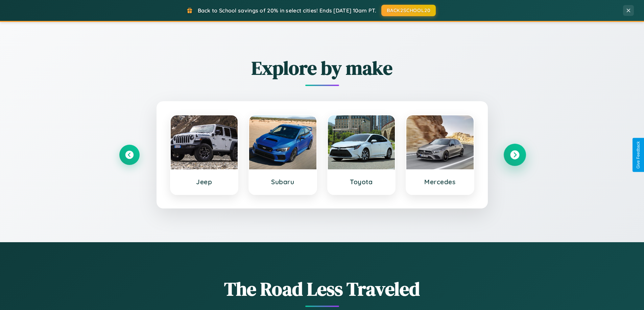 The image size is (644, 310). What do you see at coordinates (440, 182) in the screenshot?
I see `h3: Mercedes` at bounding box center [440, 182].